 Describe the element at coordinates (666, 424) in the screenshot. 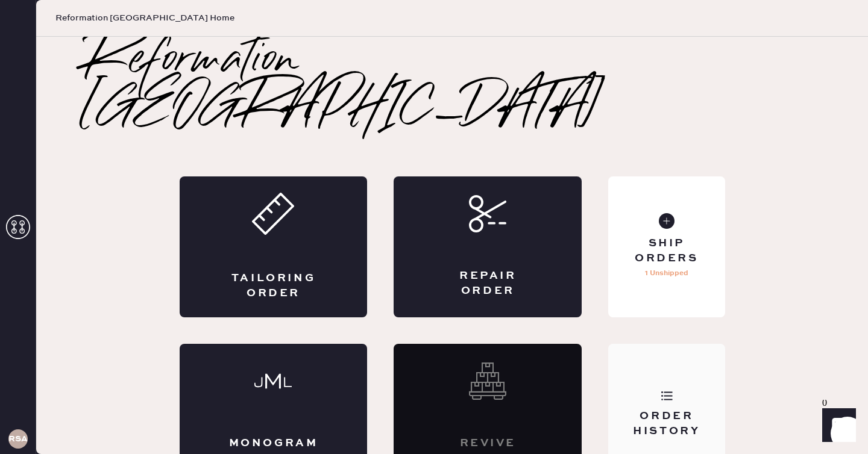

I see `div: Order History` at that location.